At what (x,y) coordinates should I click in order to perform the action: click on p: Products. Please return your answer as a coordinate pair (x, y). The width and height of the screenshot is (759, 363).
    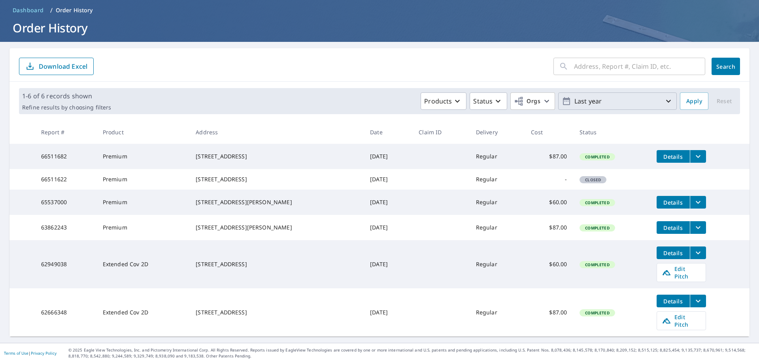
    Looking at the image, I should click on (438, 101).